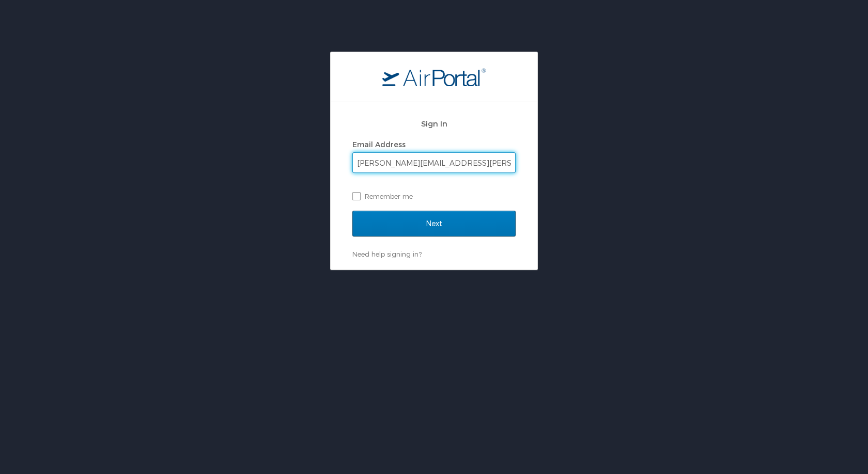 This screenshot has width=868, height=474. Describe the element at coordinates (434, 197) in the screenshot. I see `label: Remember me` at that location.